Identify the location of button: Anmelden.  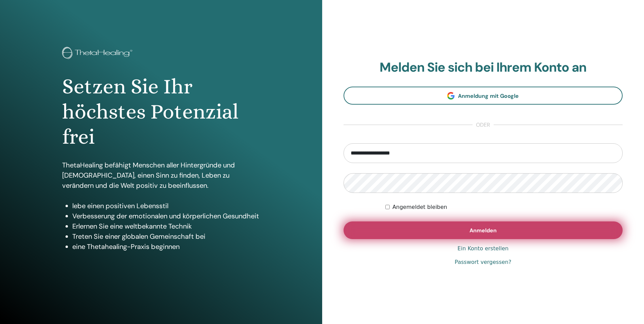
(483, 230).